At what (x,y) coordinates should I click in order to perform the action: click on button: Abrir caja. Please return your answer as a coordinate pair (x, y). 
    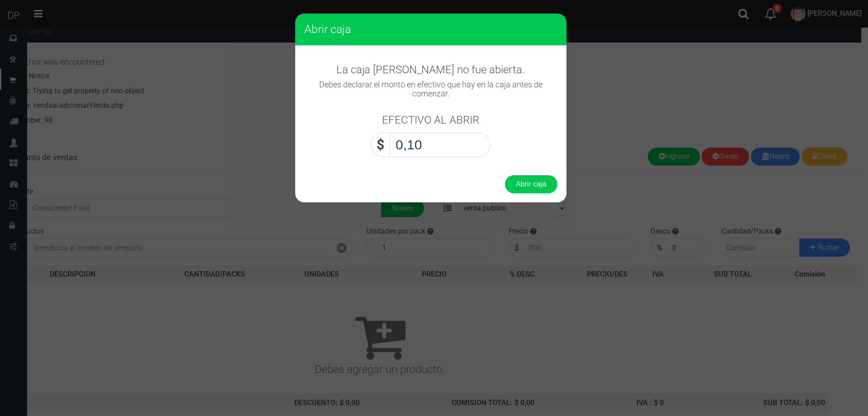
    Looking at the image, I should click on (531, 184).